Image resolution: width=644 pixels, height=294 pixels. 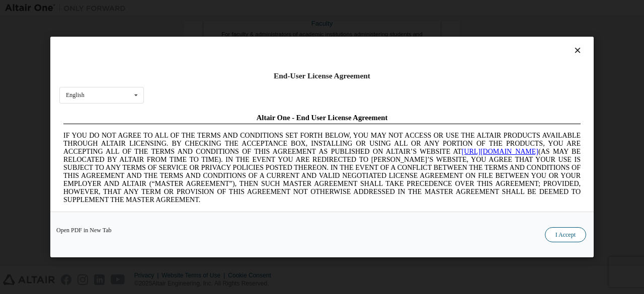 I want to click on span: Lore Ipsumd Sit Ame Cons Adipisc Elitseddo (“Eiusmodte”) in utlabor Etdolo Magnaaliqua Eni. (“Adm..., so click(x=263, y=138).